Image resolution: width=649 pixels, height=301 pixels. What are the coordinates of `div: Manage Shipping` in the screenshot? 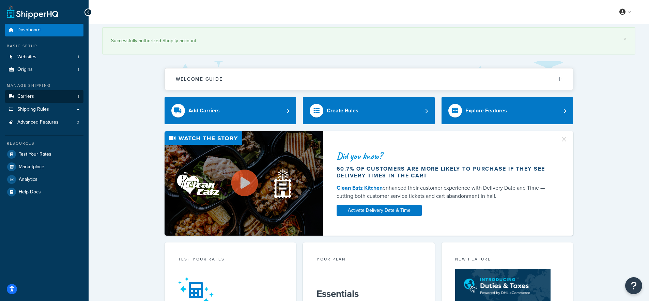 It's located at (44, 86).